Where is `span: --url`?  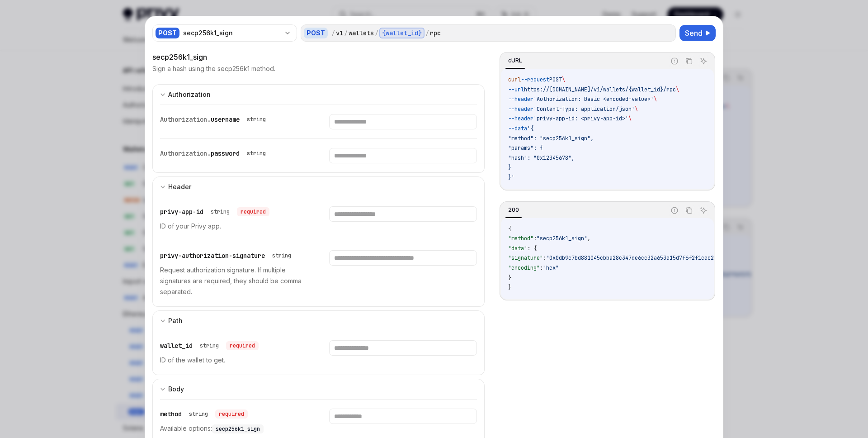 span: --url is located at coordinates (516, 90).